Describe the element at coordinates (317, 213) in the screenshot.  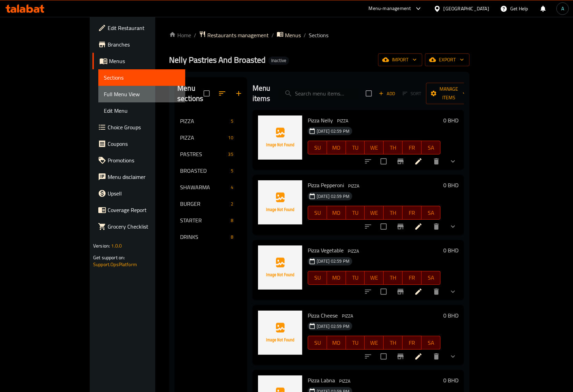
I see `button: SU` at that location.